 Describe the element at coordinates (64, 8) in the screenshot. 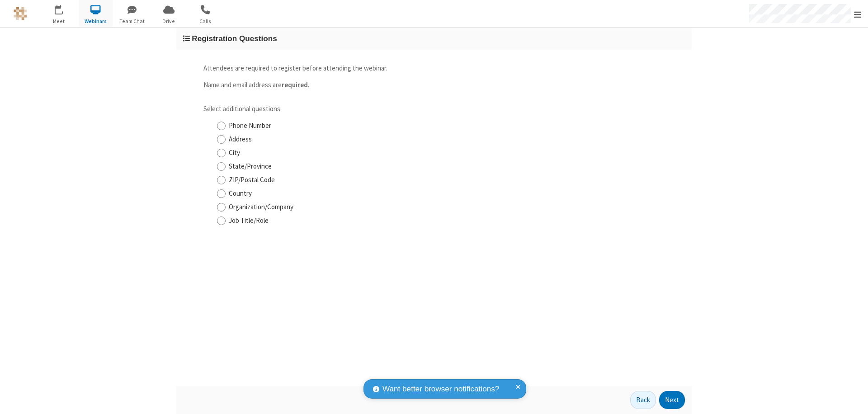

I see `div: 2` at that location.